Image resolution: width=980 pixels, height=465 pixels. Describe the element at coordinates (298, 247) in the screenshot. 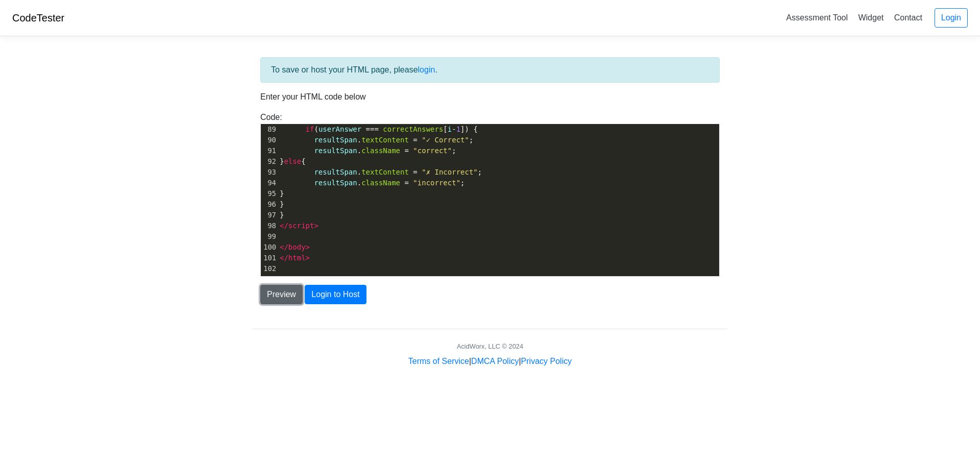

I see `span: body` at that location.